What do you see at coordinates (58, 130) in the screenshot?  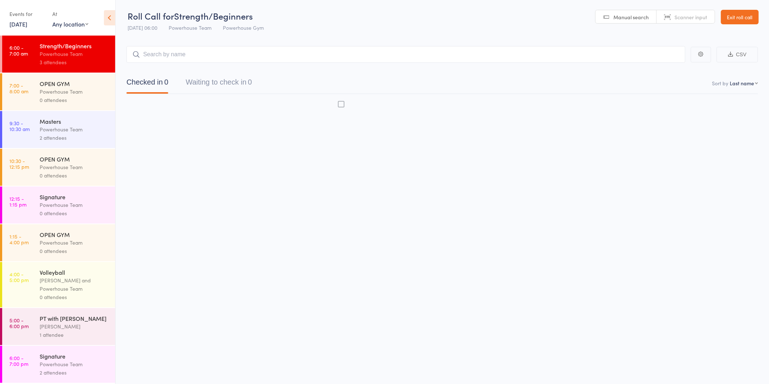 I see `a: 9:30 -10:30 amMastersPowerhouse Team2 attendees` at bounding box center [58, 130].